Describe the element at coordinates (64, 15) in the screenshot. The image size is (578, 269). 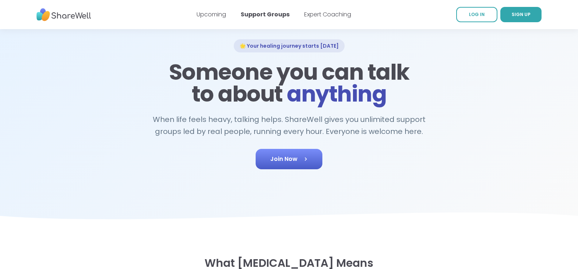
I see `img: ShareWell Nav Logo` at that location.